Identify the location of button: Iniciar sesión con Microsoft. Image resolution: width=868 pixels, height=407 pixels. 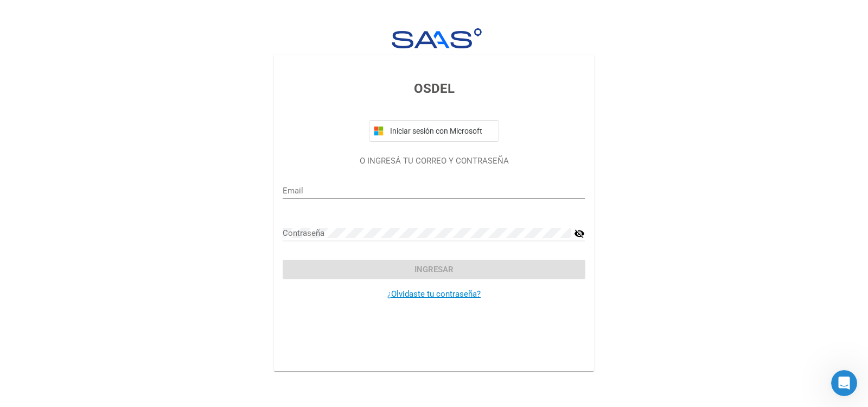
(434, 131).